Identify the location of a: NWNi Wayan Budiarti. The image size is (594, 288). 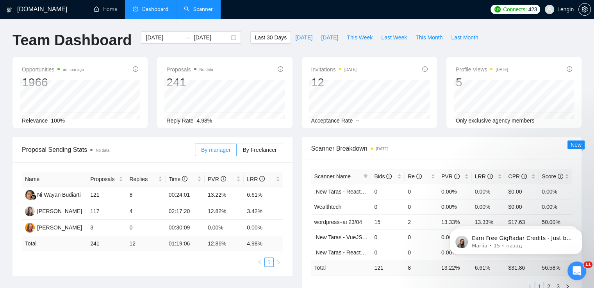
(53, 194).